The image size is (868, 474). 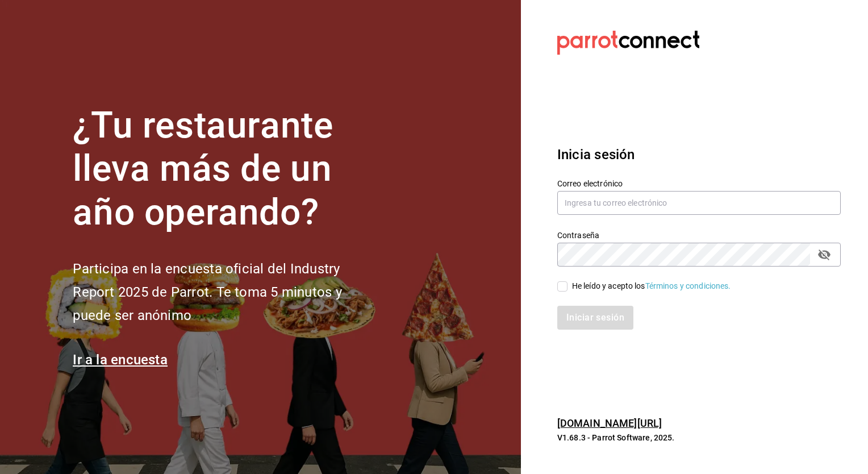 What do you see at coordinates (120, 360) in the screenshot?
I see `a: Ir a la encuesta` at bounding box center [120, 360].